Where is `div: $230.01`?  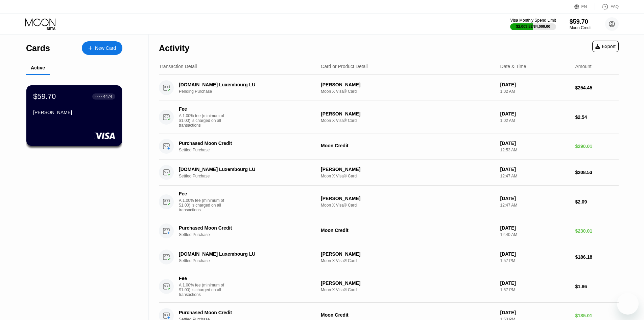
div: $230.01 is located at coordinates (597, 231).